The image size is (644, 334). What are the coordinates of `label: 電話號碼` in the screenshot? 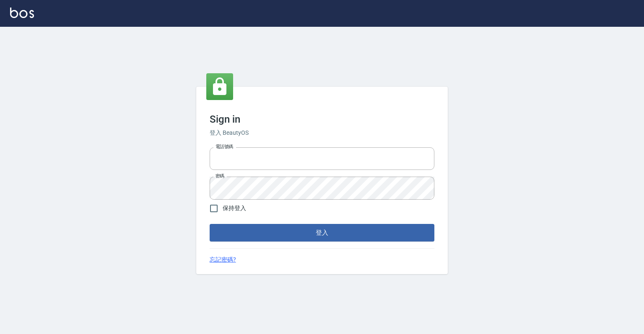 It's located at (224, 147).